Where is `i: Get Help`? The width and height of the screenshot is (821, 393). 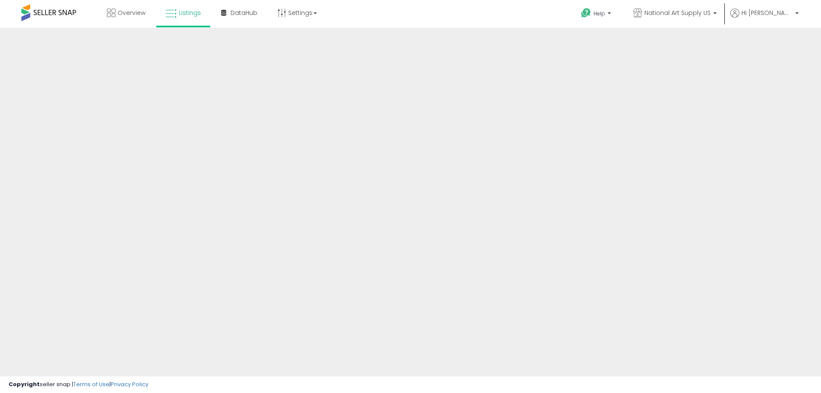 i: Get Help is located at coordinates (586, 13).